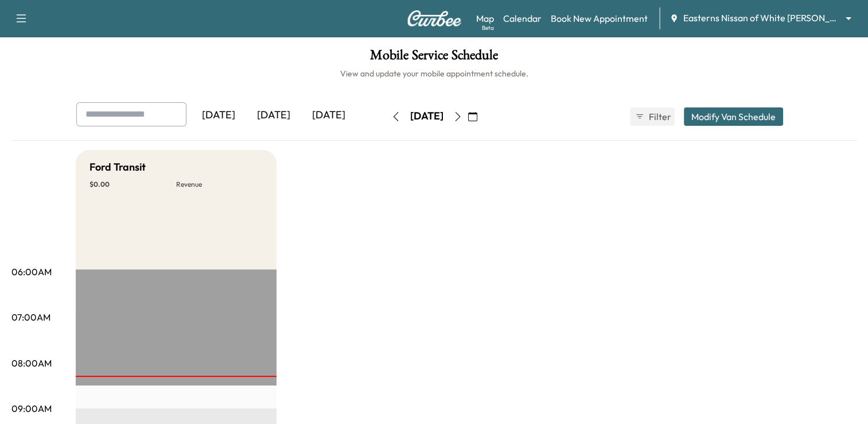  Describe the element at coordinates (434, 74) in the screenshot. I see `h6: View and update your mobile appointment schedule.` at that location.